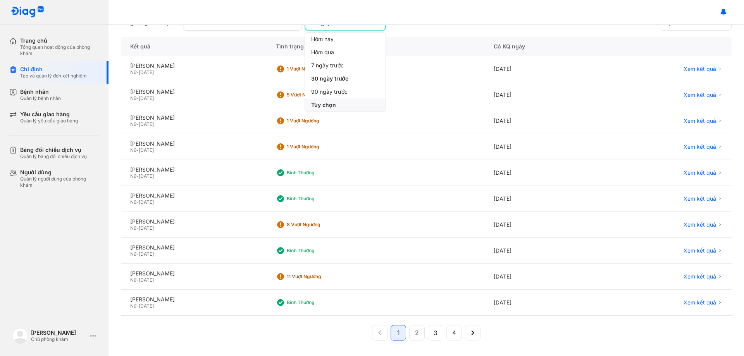 This screenshot has height=356, width=744. What do you see at coordinates (417, 333) in the screenshot?
I see `span: 2` at bounding box center [417, 333].